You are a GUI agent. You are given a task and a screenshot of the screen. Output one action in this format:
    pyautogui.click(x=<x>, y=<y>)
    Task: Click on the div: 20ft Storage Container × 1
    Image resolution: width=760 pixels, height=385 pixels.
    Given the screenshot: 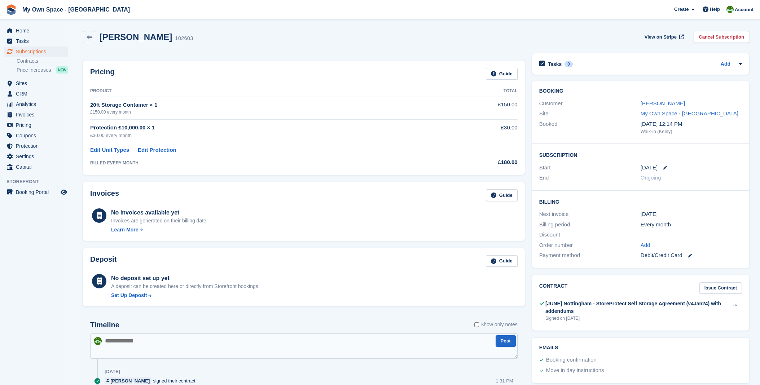 What is the action you would take?
    pyautogui.click(x=264, y=105)
    